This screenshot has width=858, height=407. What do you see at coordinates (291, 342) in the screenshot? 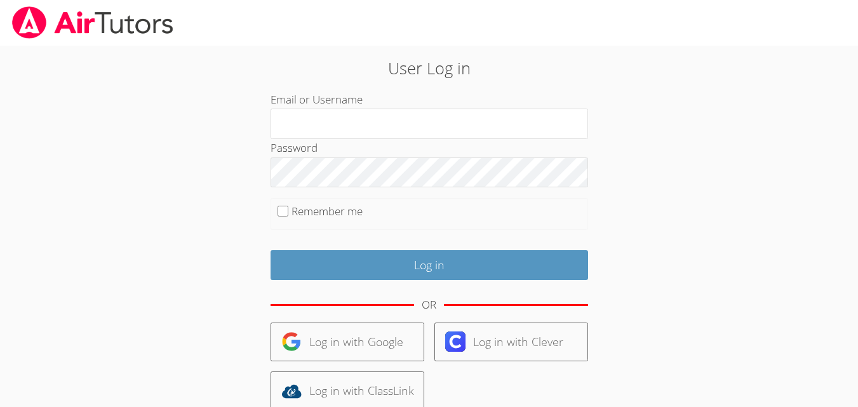
I see `img: google-logo-50288ca7cdecda66e5e0955fdab243c47b7ad437acaf1139b6f446037453330a.svg` at bounding box center [291, 342].